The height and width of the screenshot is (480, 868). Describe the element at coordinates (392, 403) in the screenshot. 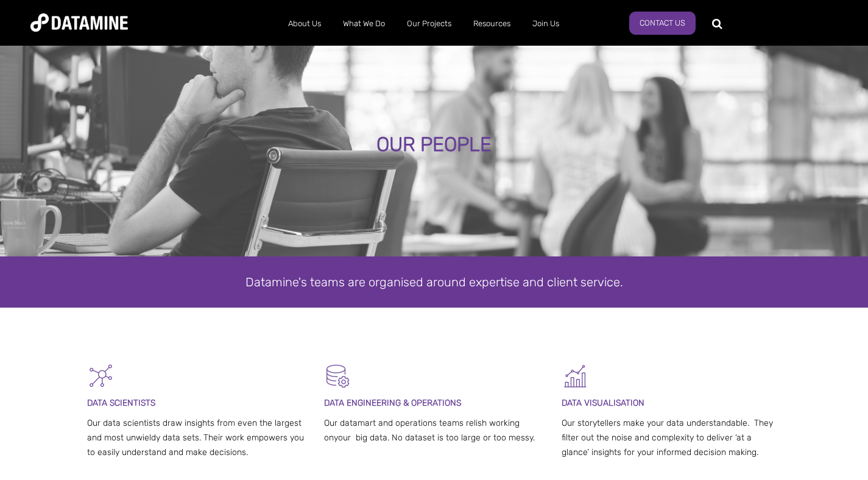

I see `span: DATA ENGINEERING & OPERATIONS` at that location.